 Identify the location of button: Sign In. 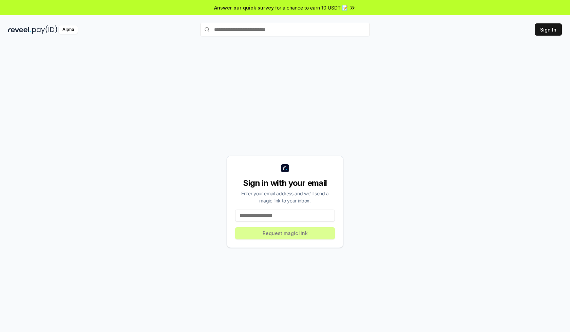
(548, 30).